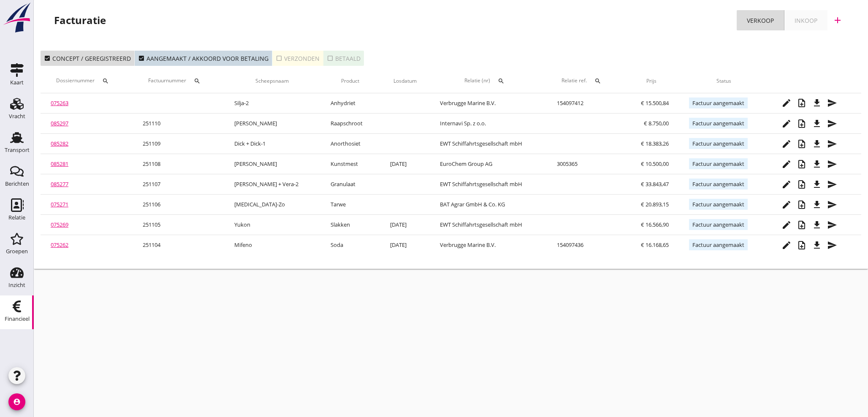  I want to click on div: Verzonden, so click(298, 58).